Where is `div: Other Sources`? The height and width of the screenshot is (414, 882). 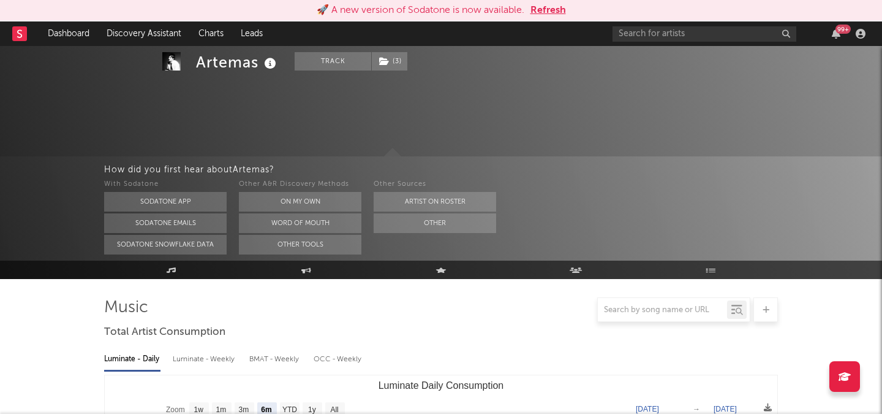 div: Other Sources is located at coordinates (435, 184).